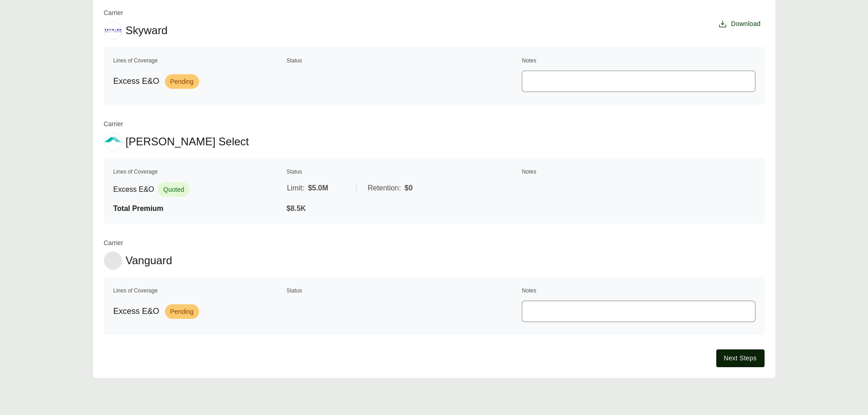 Image resolution: width=868 pixels, height=415 pixels. I want to click on span: Download, so click(745, 24).